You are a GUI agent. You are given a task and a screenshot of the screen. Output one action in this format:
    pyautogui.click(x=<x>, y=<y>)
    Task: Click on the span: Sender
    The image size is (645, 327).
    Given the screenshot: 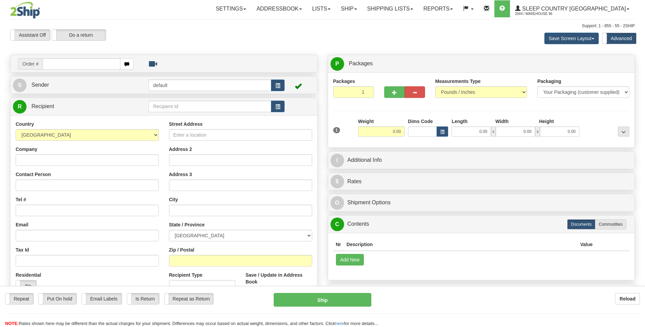 What is the action you would take?
    pyautogui.click(x=40, y=85)
    